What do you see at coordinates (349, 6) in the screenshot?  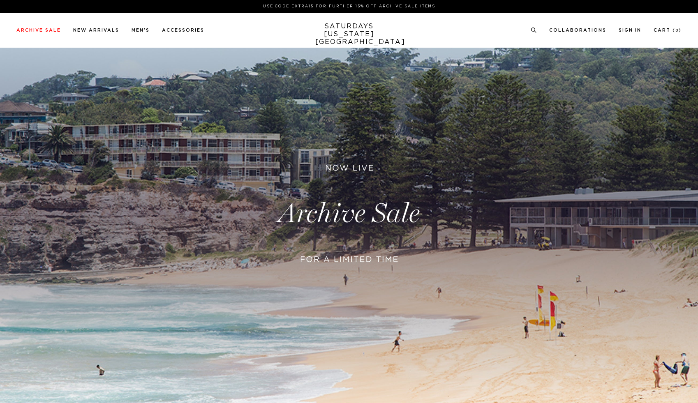 I see `p: Use Code EXTRA15 for Further 15% Off Archive Sale Items` at bounding box center [349, 6].